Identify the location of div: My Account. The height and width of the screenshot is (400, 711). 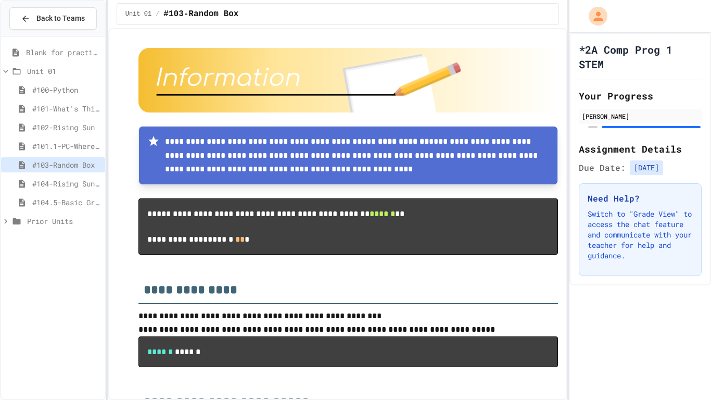
(594, 16).